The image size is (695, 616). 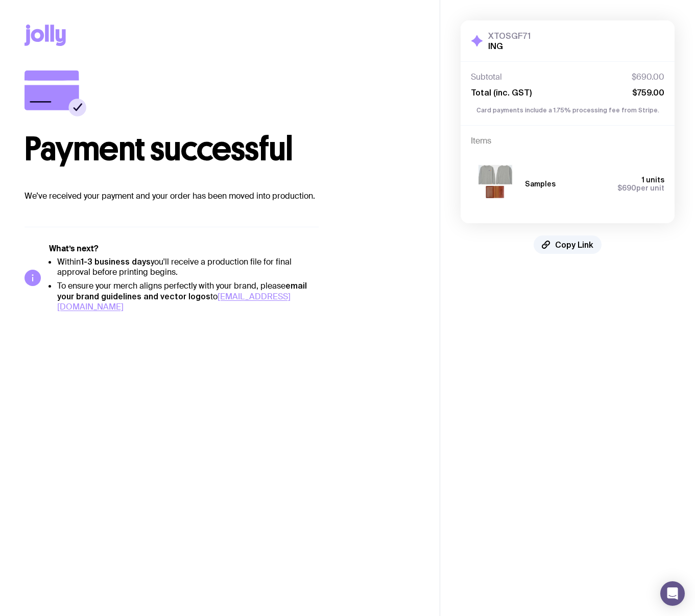 What do you see at coordinates (654, 180) in the screenshot?
I see `span: 1 units` at bounding box center [654, 180].